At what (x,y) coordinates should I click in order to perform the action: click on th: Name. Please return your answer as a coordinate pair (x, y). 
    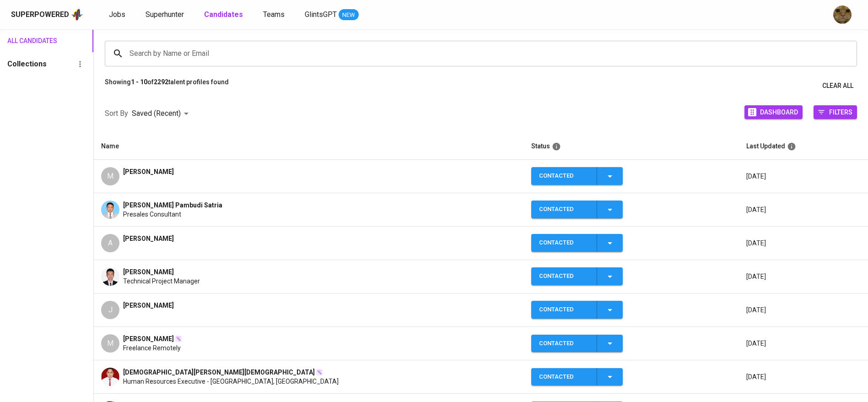
    Looking at the image, I should click on (308, 146).